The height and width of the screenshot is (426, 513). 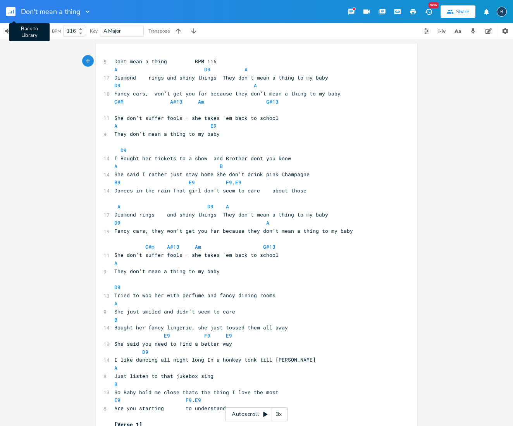 What do you see at coordinates (175, 311) in the screenshot?
I see `span: She just smiled and didn’t seem to care` at bounding box center [175, 311].